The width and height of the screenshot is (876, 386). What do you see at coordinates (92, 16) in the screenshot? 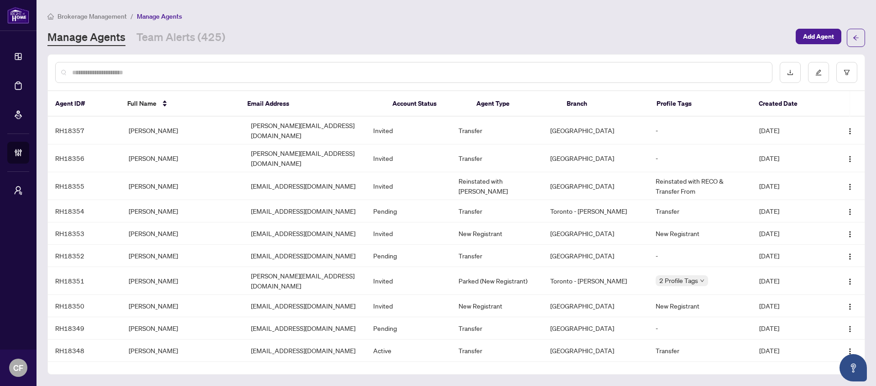
I see `span: Brokerage Management` at bounding box center [92, 16].